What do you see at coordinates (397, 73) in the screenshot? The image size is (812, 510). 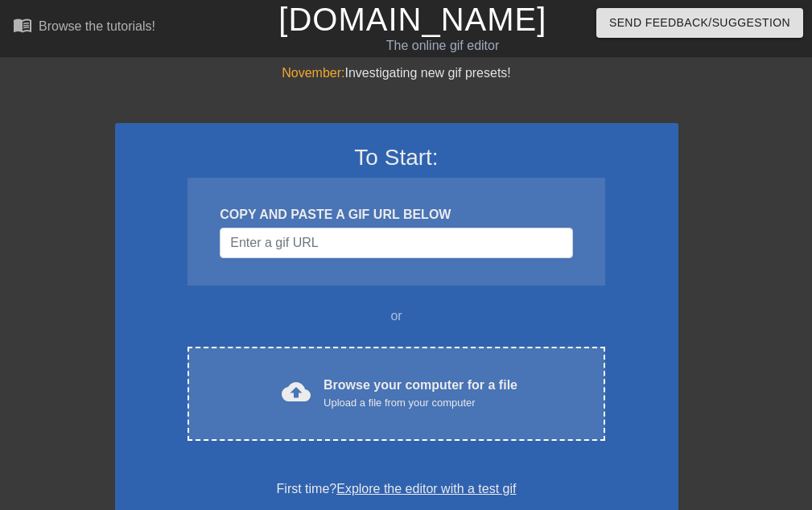 I see `div: Investigating new gif presets!` at bounding box center [397, 73].